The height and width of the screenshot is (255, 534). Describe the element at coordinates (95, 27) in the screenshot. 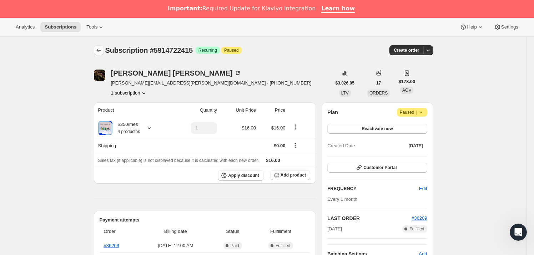

I see `button: Tools` at that location.